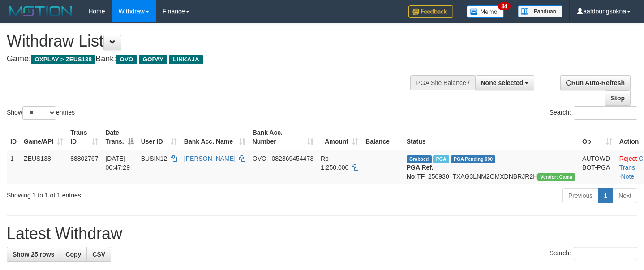 The image size is (644, 270). I want to click on a: Note, so click(628, 176).